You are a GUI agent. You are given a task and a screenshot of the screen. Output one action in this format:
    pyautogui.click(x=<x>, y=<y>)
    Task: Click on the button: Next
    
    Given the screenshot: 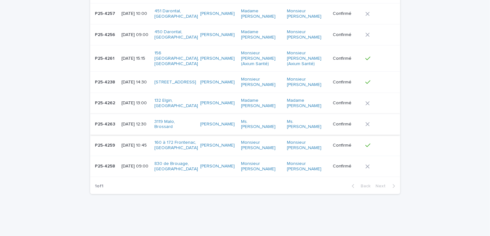 What is the action you would take?
    pyautogui.click(x=386, y=186)
    